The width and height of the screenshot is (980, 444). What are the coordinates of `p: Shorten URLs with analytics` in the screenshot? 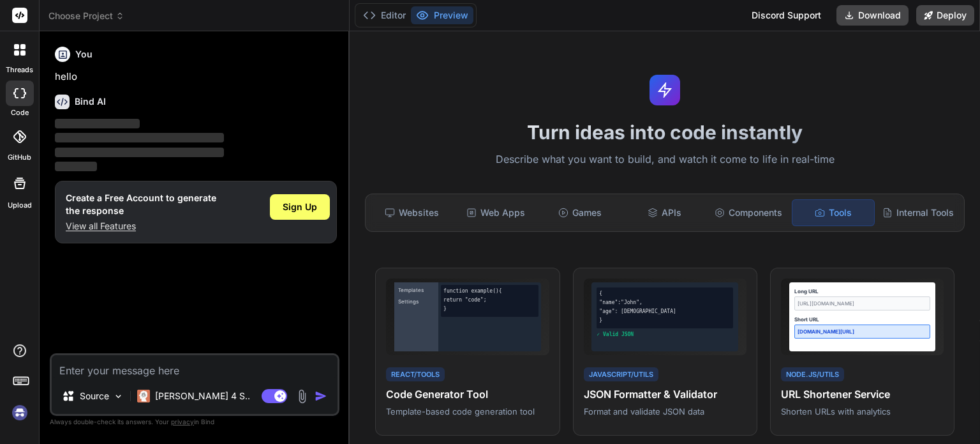 It's located at (862, 411).